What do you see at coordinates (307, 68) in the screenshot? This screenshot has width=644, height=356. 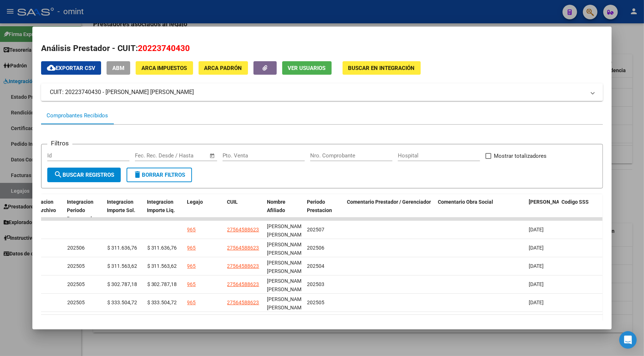 I see `span: Ver Usuarios` at bounding box center [307, 68].